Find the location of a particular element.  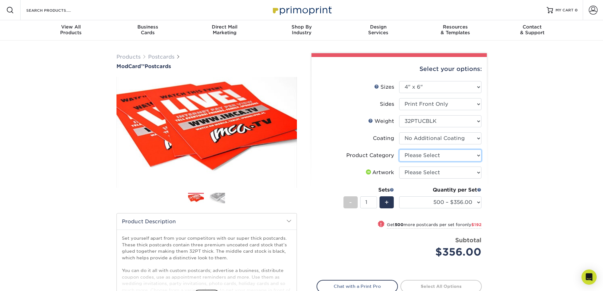

div: & Templates is located at coordinates (455, 30).